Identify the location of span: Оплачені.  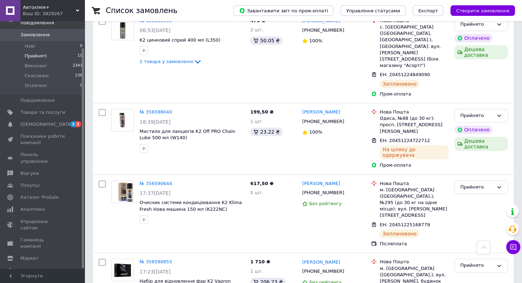
(36, 86).